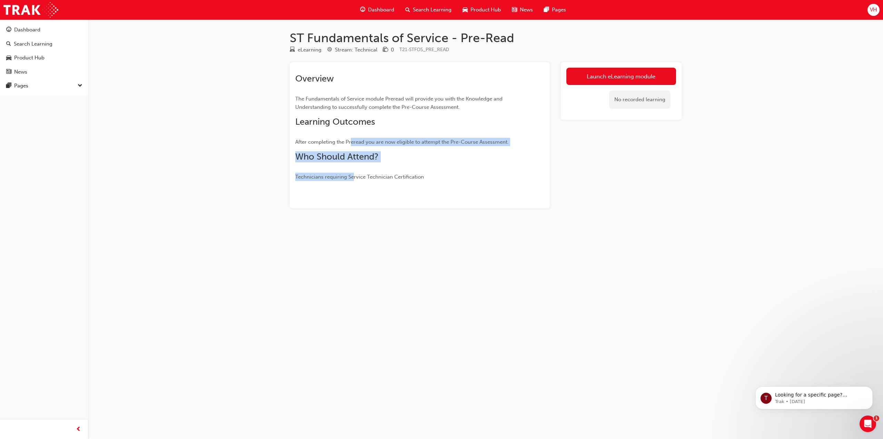  Describe the element at coordinates (337, 156) in the screenshot. I see `span: Who Should Attend?` at that location.